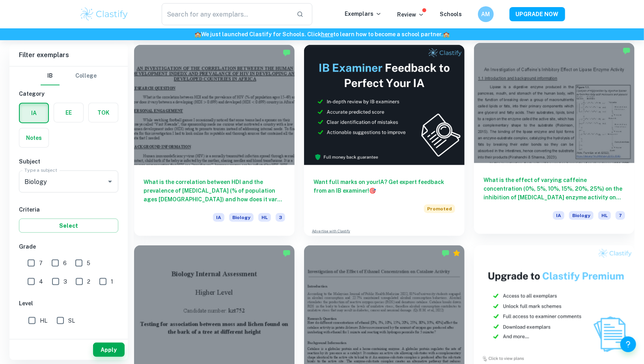  What do you see at coordinates (322, 34) in the screenshot?
I see `h6: We just launched Clastify for Schools. Click to learn how to become a school partner.` at bounding box center [322, 34].